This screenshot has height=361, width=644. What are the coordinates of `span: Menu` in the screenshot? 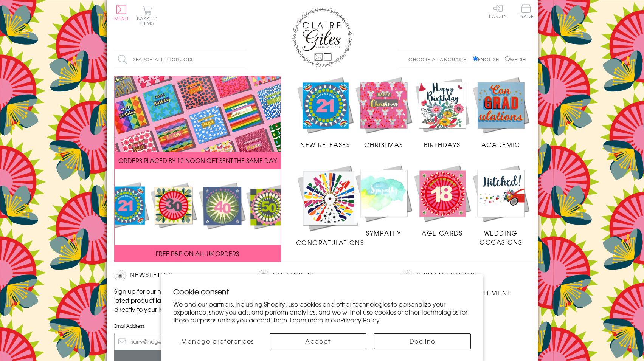 It's located at (122, 18).